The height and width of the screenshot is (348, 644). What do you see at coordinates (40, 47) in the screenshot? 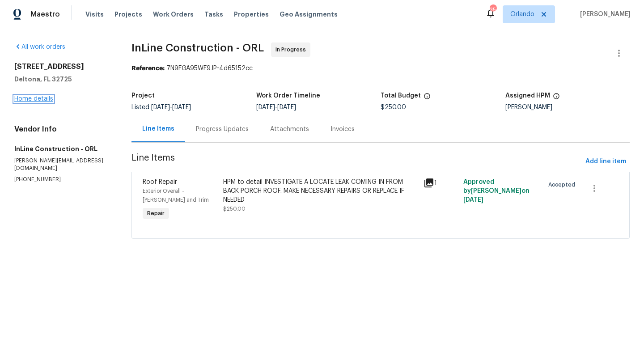
I see `a: All work orders` at bounding box center [40, 47].